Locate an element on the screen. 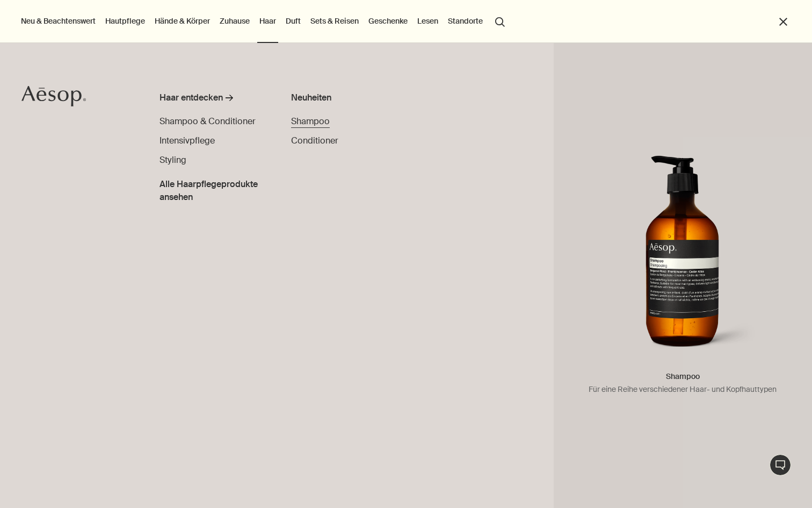 This screenshot has height=508, width=812. span: Conditioner is located at coordinates (315, 140).